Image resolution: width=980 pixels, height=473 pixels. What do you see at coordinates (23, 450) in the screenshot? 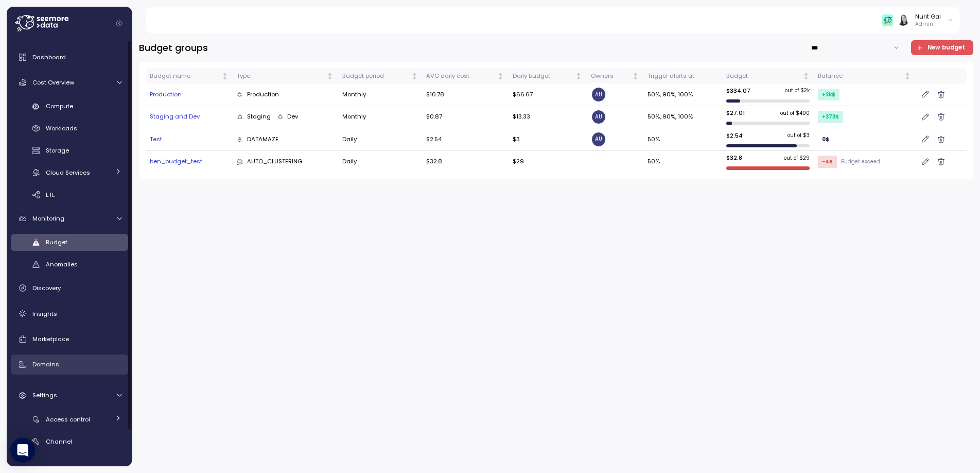
I see `div: Open Intercom Messenger` at bounding box center [23, 450].